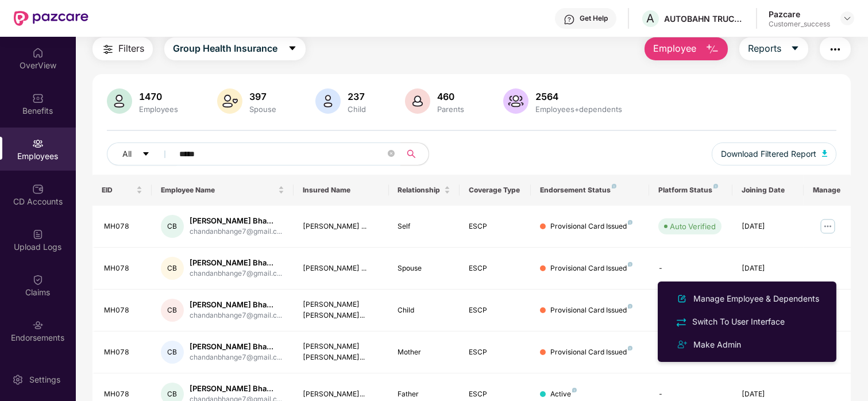 This screenshot has height=401, width=868. What do you see at coordinates (774, 49) in the screenshot?
I see `button: Reportscaret-down` at bounding box center [774, 49].